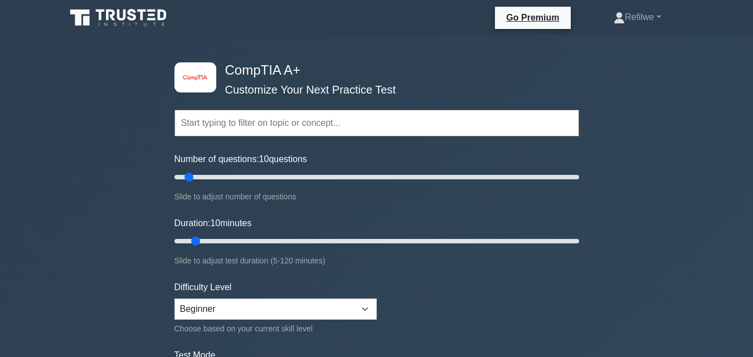 The image size is (753, 357). Describe the element at coordinates (372, 70) in the screenshot. I see `h4: CompTIA A+` at that location.